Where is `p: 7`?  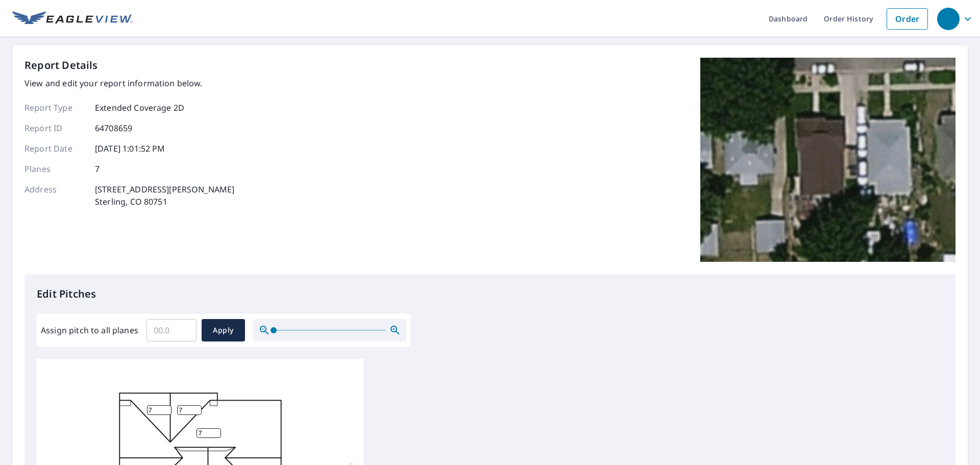 p: 7 is located at coordinates (97, 169).